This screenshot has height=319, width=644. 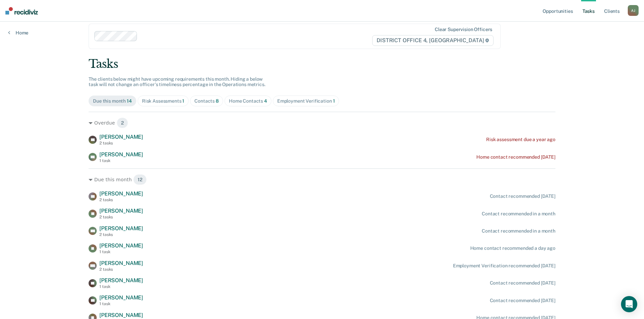 What do you see at coordinates (322, 123) in the screenshot?
I see `div: Overdue 2` at bounding box center [322, 123].